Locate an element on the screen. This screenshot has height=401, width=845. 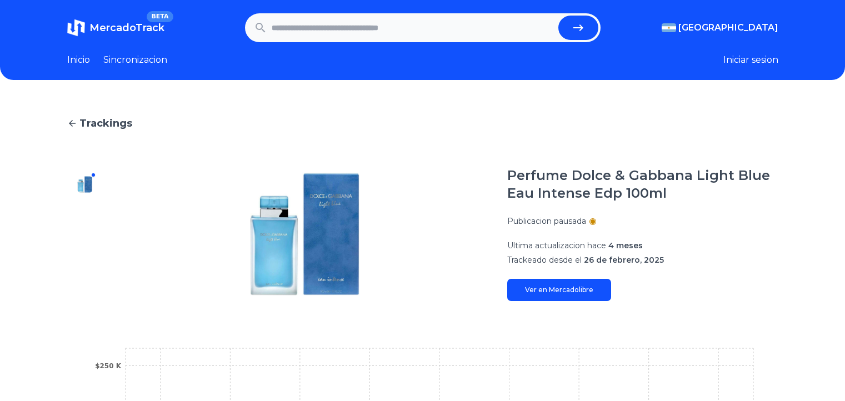
span: 26 de febrero, 2025 is located at coordinates (624, 260).